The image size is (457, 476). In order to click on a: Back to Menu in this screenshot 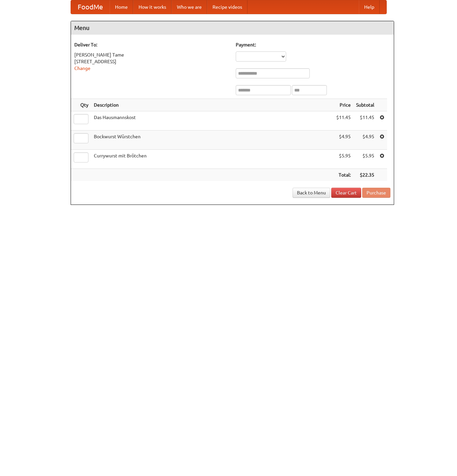, I will do `click(311, 193)`.